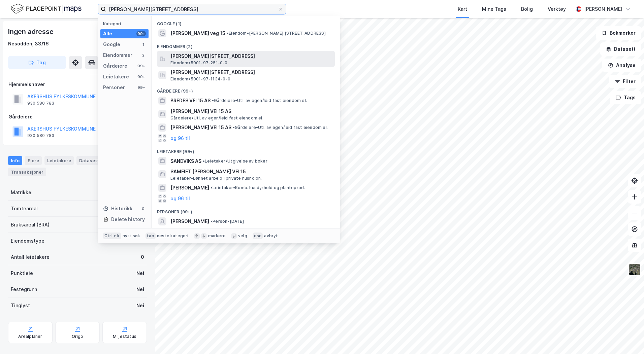 The width and height of the screenshot is (644, 354). Describe the element at coordinates (557, 9) in the screenshot. I see `div: Verktøy` at that location.